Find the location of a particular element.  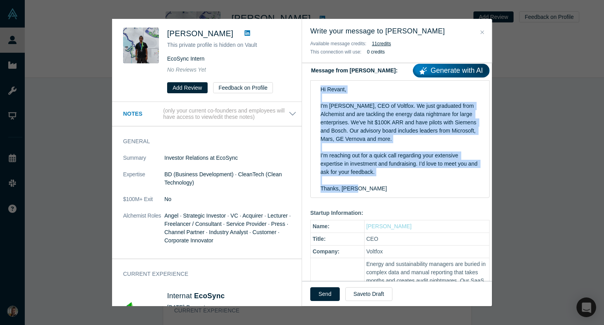

button: 11credits is located at coordinates (381, 44).